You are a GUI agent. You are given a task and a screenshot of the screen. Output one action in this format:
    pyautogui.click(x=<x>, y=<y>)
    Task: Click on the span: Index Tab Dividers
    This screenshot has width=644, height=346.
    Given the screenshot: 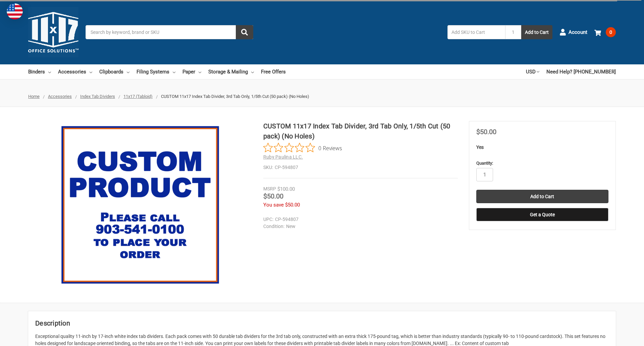 What is the action you would take?
    pyautogui.click(x=98, y=96)
    